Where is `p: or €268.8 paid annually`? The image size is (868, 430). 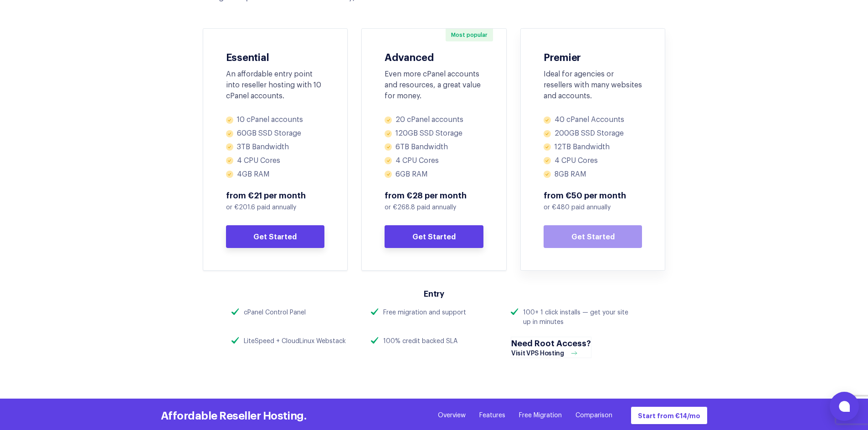 p: or €268.8 paid annually is located at coordinates (434, 207).